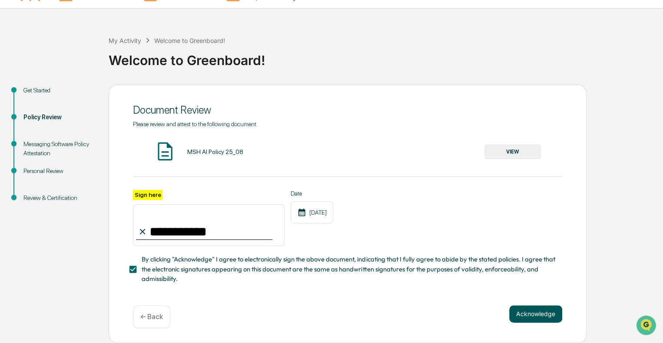 The width and height of the screenshot is (663, 343). Describe the element at coordinates (32, 114) in the screenshot. I see `a: 🖐️Preclearance` at that location.